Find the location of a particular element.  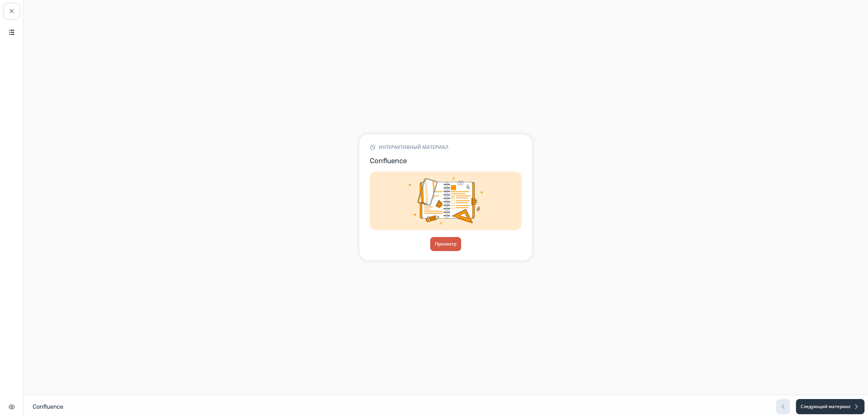

button: Следующий материал is located at coordinates (830, 406).